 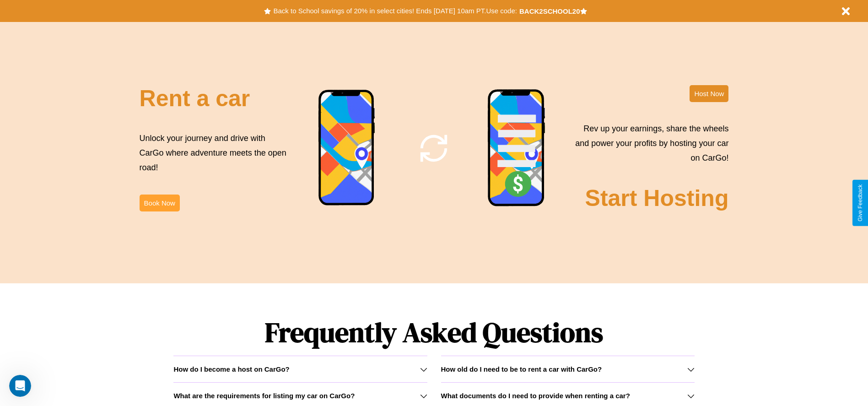 I want to click on p: Rev up your earnings, share the wheels and power your profits by hosting your car on CarGo!, so click(x=648, y=144).